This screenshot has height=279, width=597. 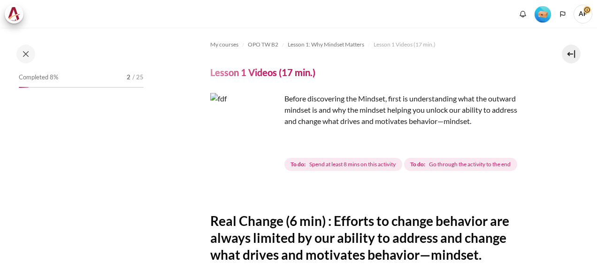 I want to click on span: / 25, so click(x=138, y=77).